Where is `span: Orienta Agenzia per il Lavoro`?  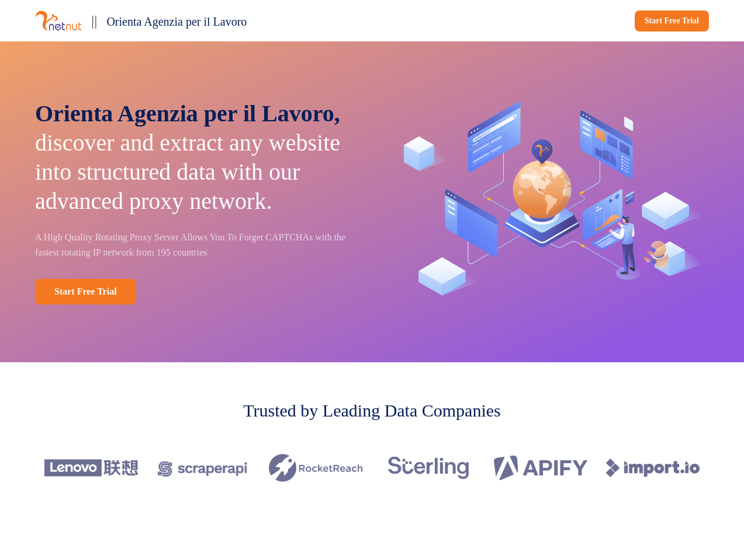
span: Orienta Agenzia per il Lavoro is located at coordinates (176, 22).